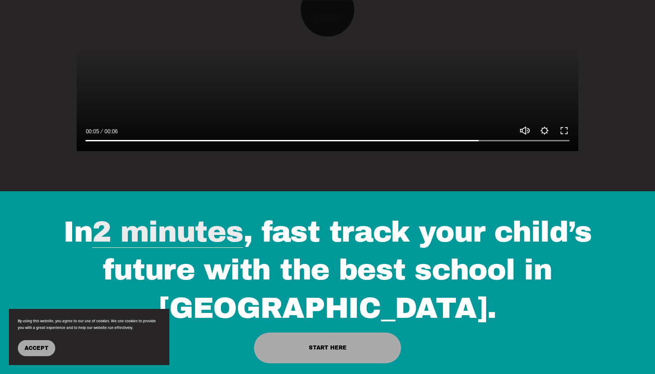 The height and width of the screenshot is (374, 655). Describe the element at coordinates (328, 348) in the screenshot. I see `a: START HERE` at that location.